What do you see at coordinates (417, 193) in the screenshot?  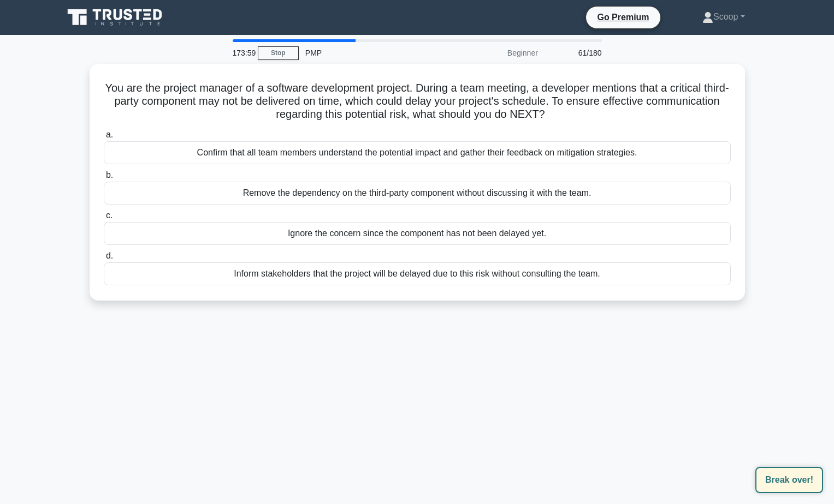 I see `div: Remove the dependency on the third-party component without discussing it with the team.` at bounding box center [417, 193].